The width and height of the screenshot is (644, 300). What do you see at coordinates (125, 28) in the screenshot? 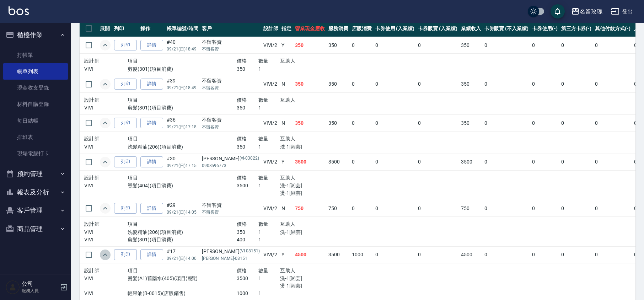
I see `th: 列印` at bounding box center [125, 28].